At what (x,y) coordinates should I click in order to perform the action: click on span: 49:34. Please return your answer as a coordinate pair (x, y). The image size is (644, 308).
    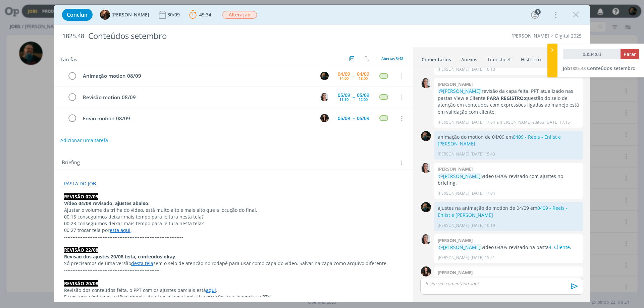
    Looking at the image, I should click on (205, 14).